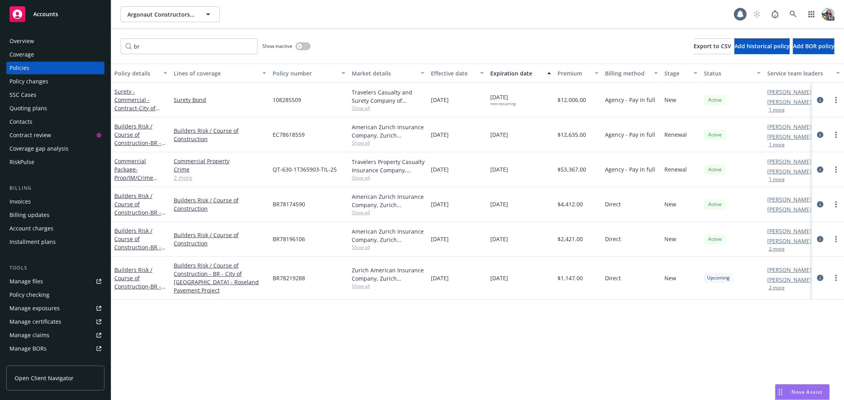 This screenshot has width=844, height=400. What do you see at coordinates (728, 73) in the screenshot?
I see `div: Status` at bounding box center [728, 73].